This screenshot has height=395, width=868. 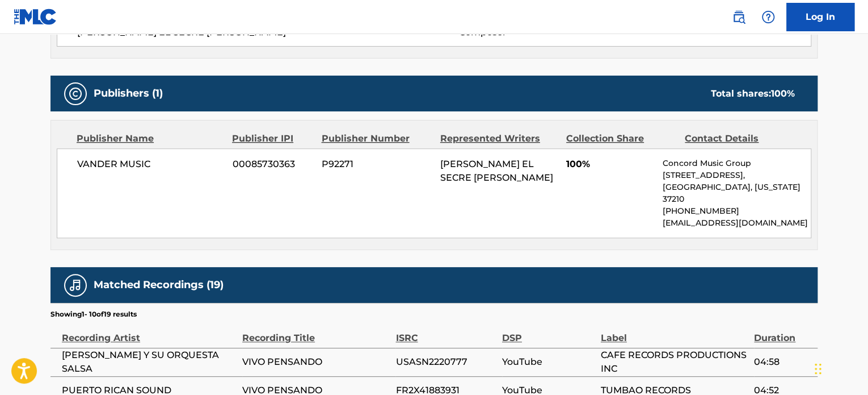 What do you see at coordinates (769, 17) in the screenshot?
I see `img: help` at bounding box center [769, 17].